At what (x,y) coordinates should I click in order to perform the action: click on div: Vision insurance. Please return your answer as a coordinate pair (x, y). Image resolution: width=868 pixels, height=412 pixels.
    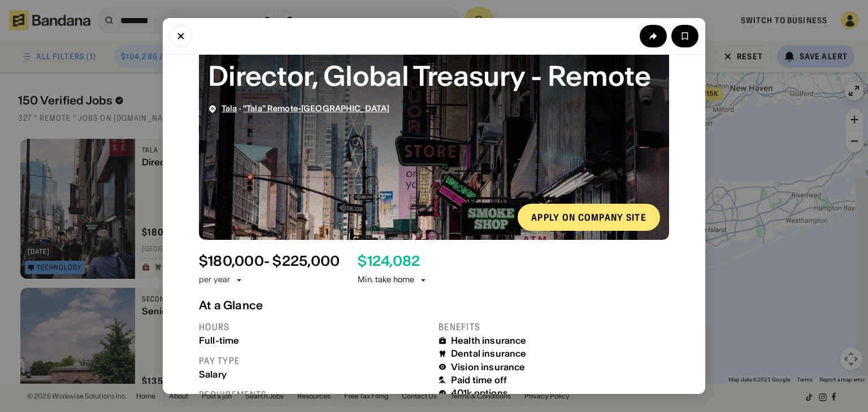
    Looking at the image, I should click on (489, 367).